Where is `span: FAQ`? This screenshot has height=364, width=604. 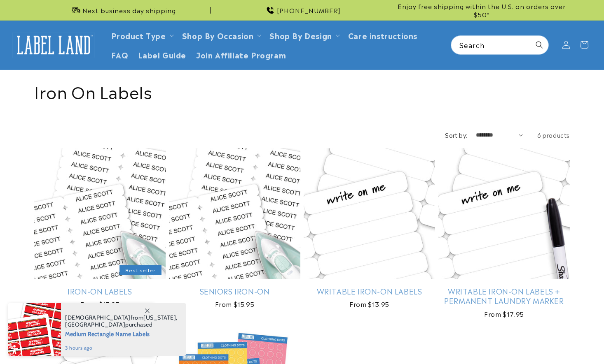
span: FAQ is located at coordinates (120, 54).